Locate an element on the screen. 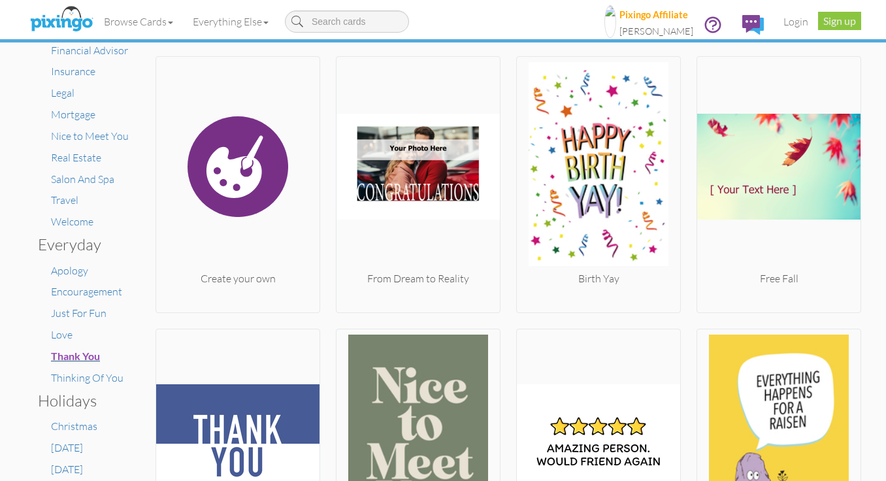 The height and width of the screenshot is (481, 886). span: Nice to Meet You is located at coordinates (90, 136).